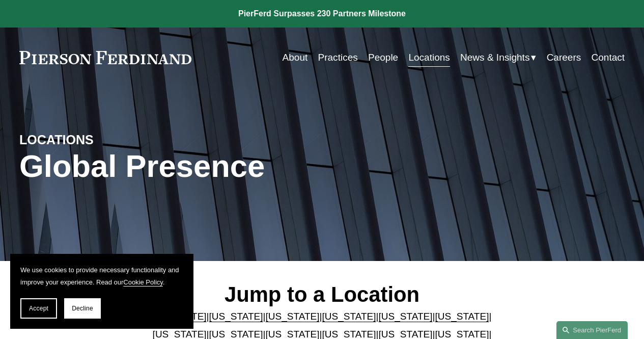 Image resolution: width=644 pixels, height=339 pixels. I want to click on a: About, so click(295, 58).